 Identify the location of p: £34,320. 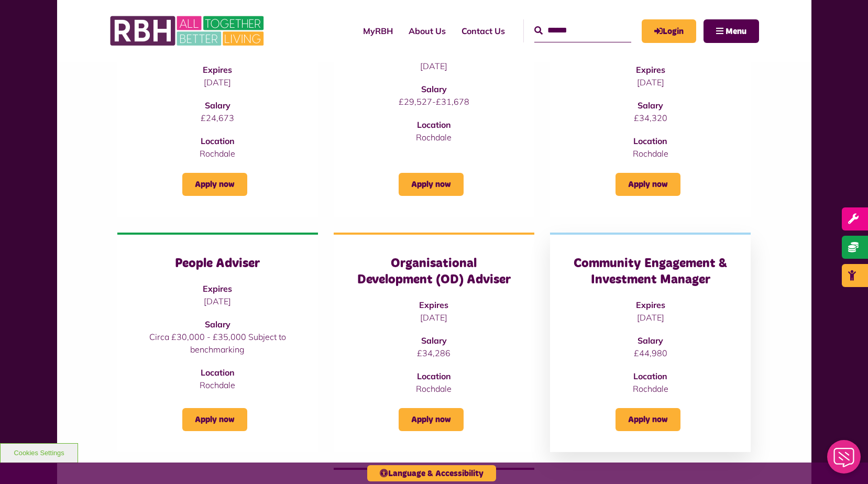
(650, 118).